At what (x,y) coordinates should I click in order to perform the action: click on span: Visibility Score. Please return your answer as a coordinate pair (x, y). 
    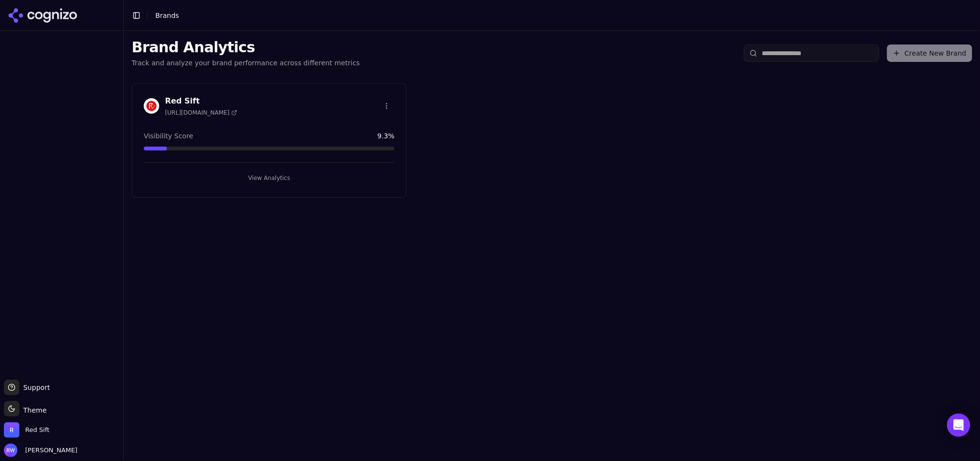
    Looking at the image, I should click on (169, 136).